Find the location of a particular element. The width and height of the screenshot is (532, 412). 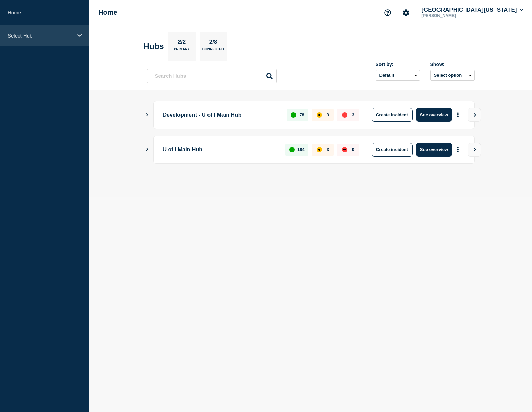

h1: Home is located at coordinates (108, 12).